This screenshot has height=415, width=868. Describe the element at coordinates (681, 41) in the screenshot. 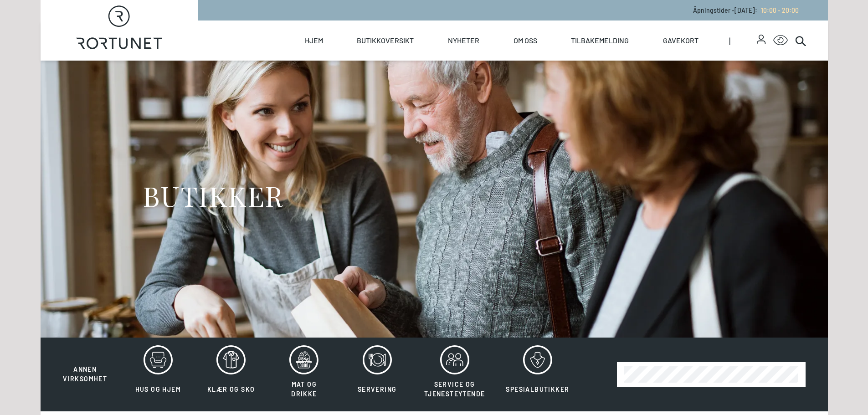

I see `a: Gavekort` at that location.